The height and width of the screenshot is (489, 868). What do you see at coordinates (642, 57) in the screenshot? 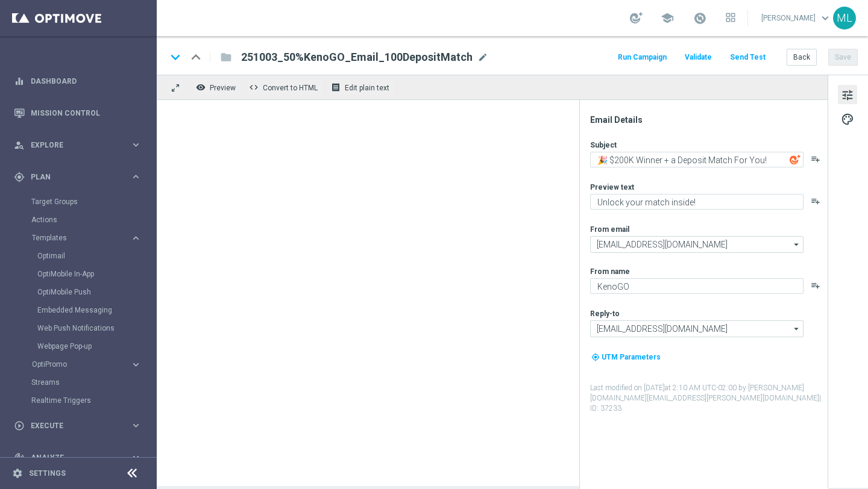
I see `button: Run Campaign` at bounding box center [642, 57].